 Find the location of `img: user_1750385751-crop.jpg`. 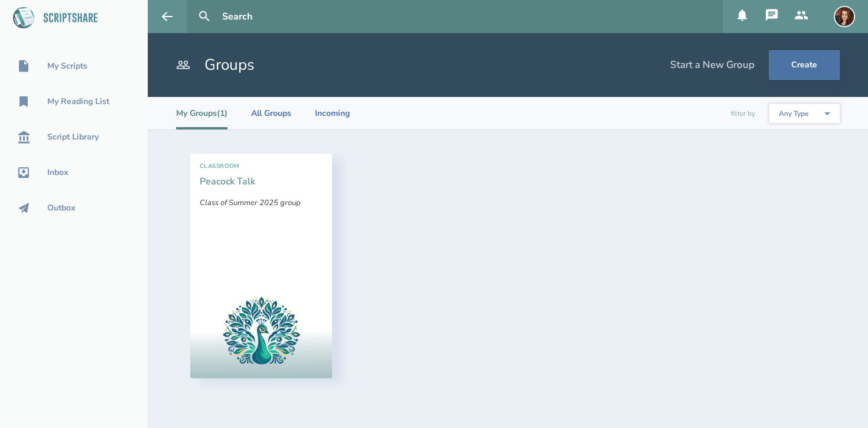

img: user_1750385751-crop.jpg is located at coordinates (845, 17).